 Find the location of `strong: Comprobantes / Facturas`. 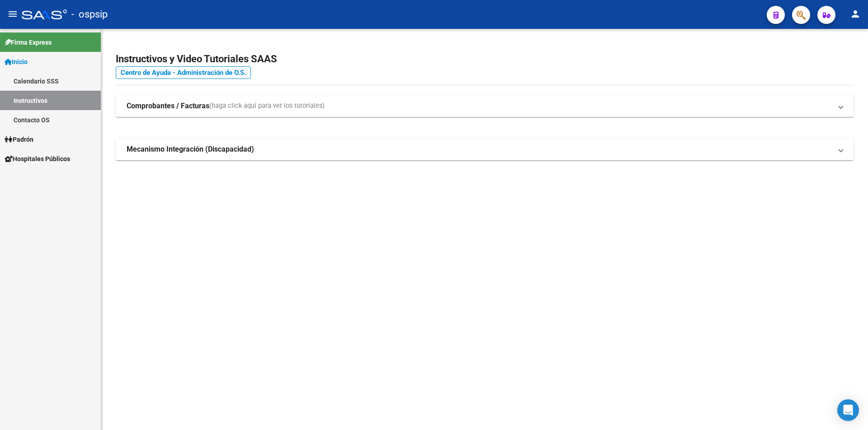

strong: Comprobantes / Facturas is located at coordinates (168, 106).